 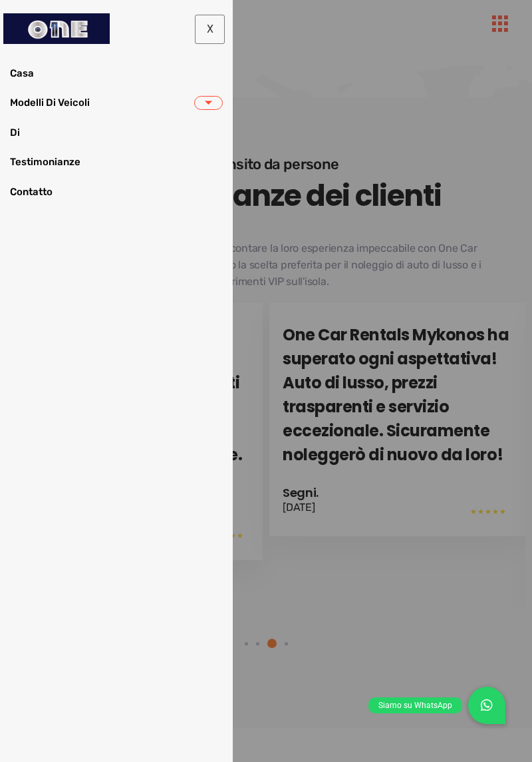 I want to click on button: X, so click(x=210, y=29).